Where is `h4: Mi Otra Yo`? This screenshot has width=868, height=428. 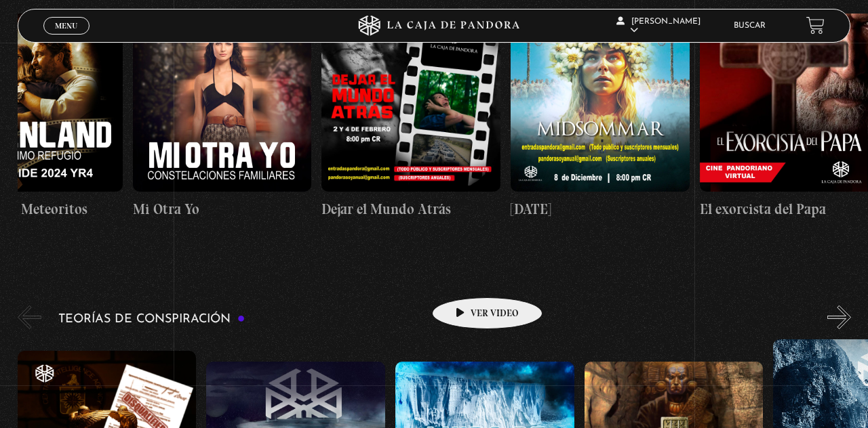
h4: Mi Otra Yo is located at coordinates (223, 209).